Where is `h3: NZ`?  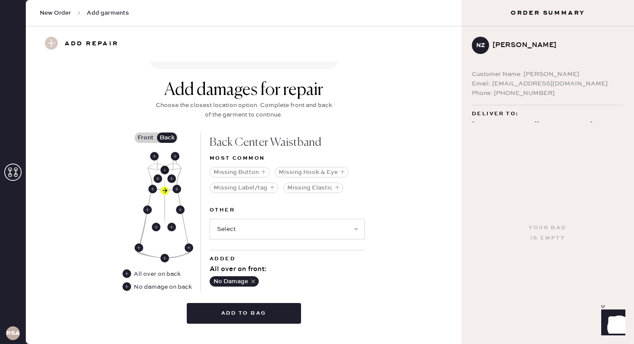
h3: NZ is located at coordinates (480, 45).